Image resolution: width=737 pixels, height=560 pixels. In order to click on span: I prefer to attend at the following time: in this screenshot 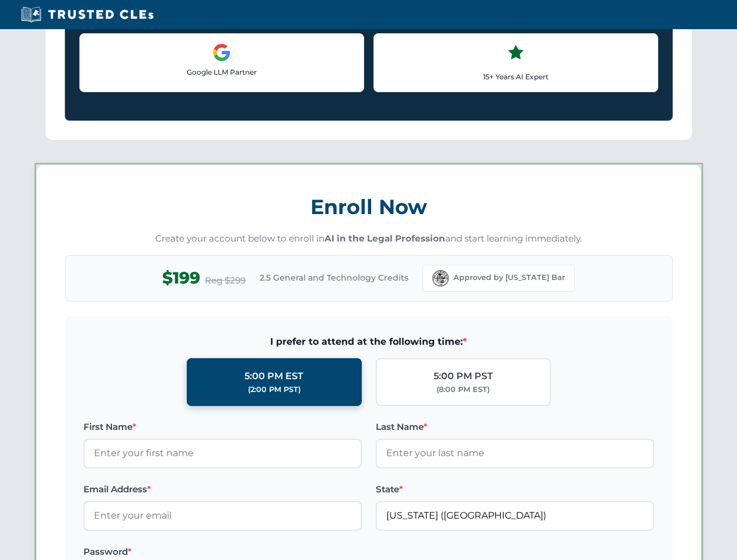, I will do `click(369, 342)`.